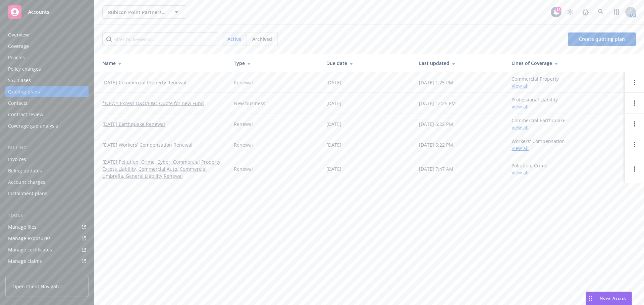 This screenshot has width=644, height=305. What do you see at coordinates (601, 39) in the screenshot?
I see `span: Create quoting plan` at bounding box center [601, 39].